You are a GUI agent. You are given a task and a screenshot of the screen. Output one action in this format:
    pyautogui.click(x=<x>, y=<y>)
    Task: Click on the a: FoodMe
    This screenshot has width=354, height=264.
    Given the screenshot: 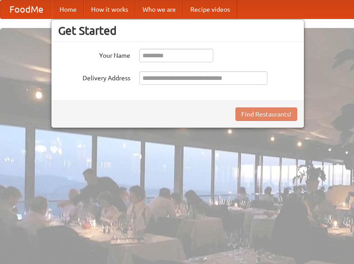 What is the action you would take?
    pyautogui.click(x=26, y=9)
    